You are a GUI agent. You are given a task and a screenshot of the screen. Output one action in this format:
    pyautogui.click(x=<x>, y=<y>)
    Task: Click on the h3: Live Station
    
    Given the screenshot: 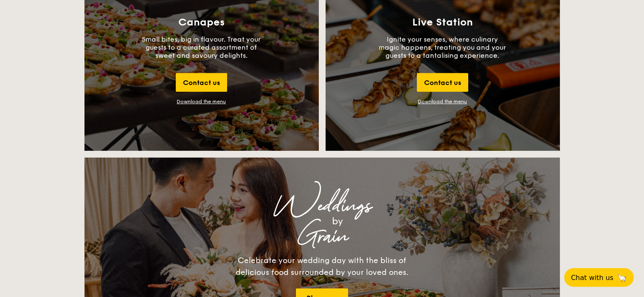 What is the action you would take?
    pyautogui.click(x=442, y=23)
    